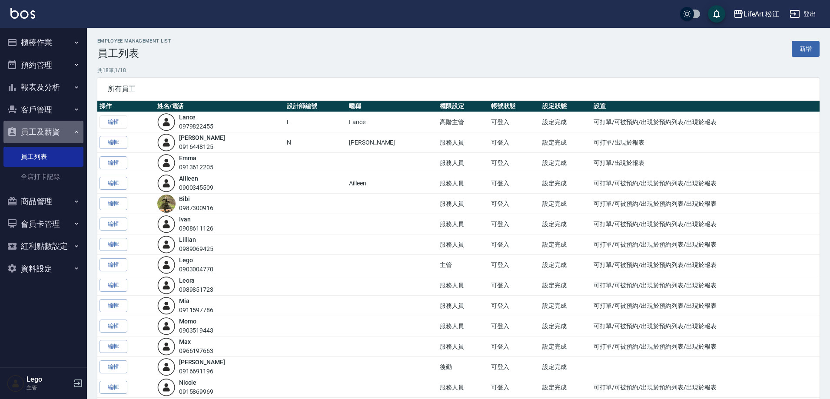 This screenshot has height=399, width=830. I want to click on img: Person, so click(16, 384).